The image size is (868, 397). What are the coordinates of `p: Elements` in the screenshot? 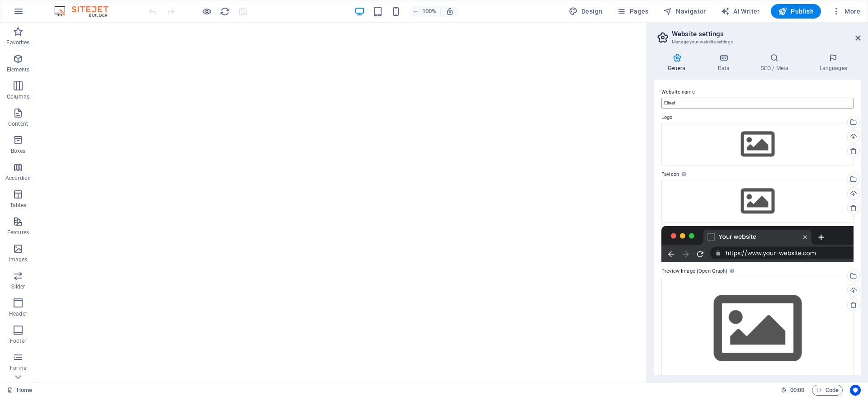 It's located at (18, 70).